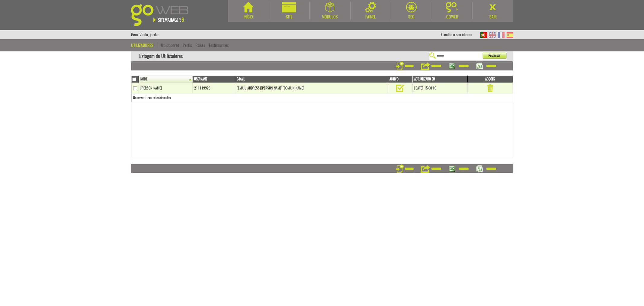 Image resolution: width=644 pixels, height=306 pixels. Describe the element at coordinates (289, 7) in the screenshot. I see `img: Site` at that location.